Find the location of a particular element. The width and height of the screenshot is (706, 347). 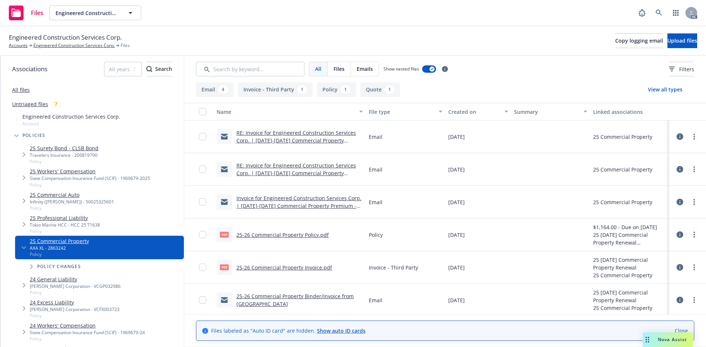

input: Select all is located at coordinates (203, 112).